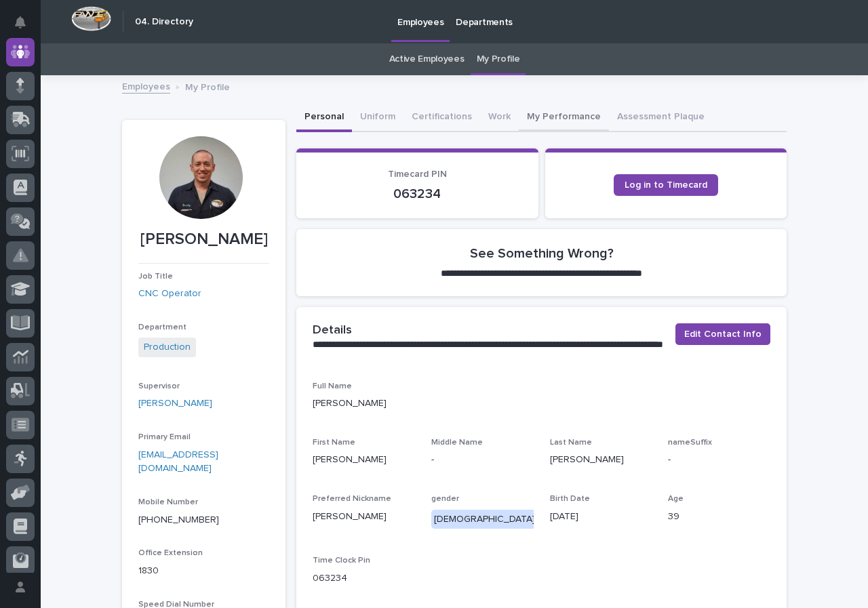 The height and width of the screenshot is (608, 868). Describe the element at coordinates (417, 174) in the screenshot. I see `span: Timecard PIN` at that location.